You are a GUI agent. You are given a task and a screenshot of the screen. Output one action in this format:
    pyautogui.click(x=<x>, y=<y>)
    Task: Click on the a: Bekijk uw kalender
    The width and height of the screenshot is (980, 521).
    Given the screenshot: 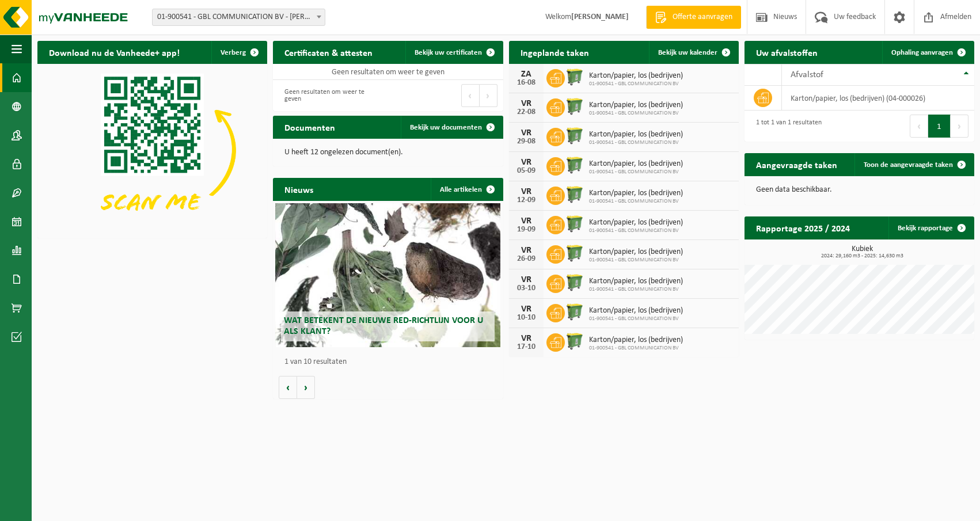 What is the action you would take?
    pyautogui.click(x=693, y=53)
    